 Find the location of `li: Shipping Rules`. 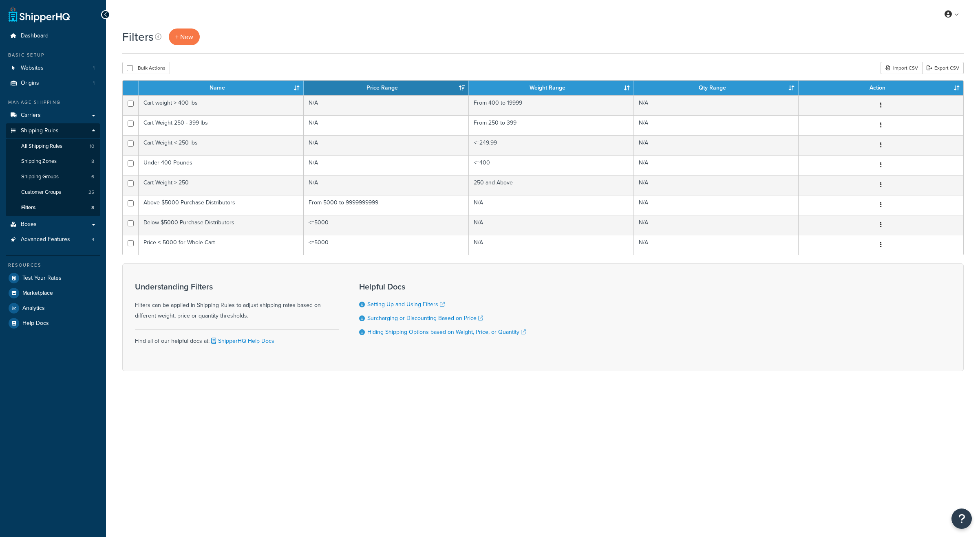

li: Shipping Rules is located at coordinates (53, 170).